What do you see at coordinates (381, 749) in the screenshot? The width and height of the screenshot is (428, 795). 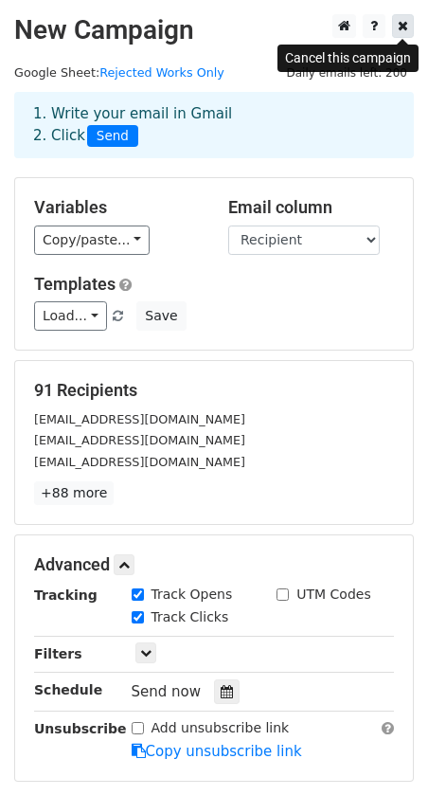 I see `div: Chat Widget` at bounding box center [381, 749].